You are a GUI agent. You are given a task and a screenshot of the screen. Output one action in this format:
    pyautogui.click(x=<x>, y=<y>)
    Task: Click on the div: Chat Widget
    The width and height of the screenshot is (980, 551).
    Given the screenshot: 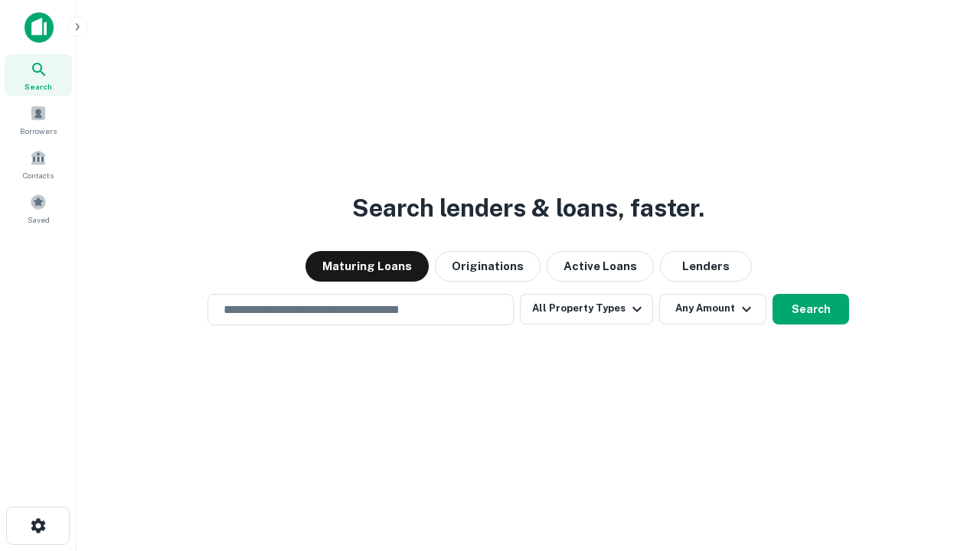 What is the action you would take?
    pyautogui.click(x=941, y=465)
    